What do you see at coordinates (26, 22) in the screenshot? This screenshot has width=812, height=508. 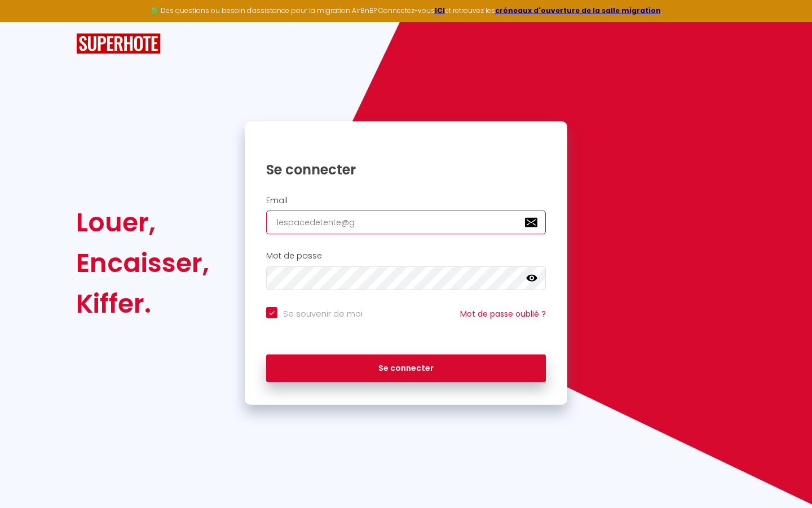 I see `button: Ouvrir le widget de chat LiveChat` at bounding box center [26, 22].